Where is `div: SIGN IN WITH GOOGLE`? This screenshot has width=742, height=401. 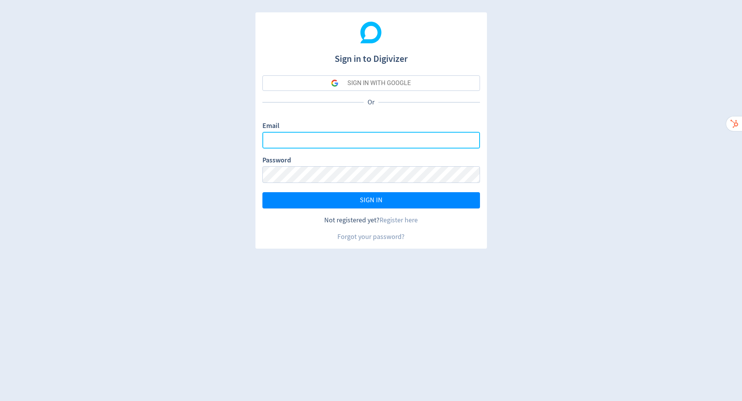 div: SIGN IN WITH GOOGLE is located at coordinates (379, 83).